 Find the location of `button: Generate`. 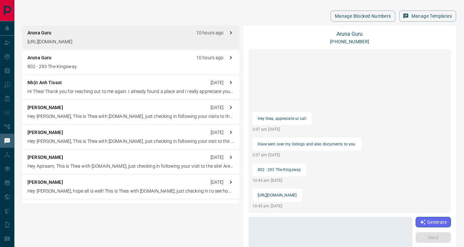

button: Generate is located at coordinates (434, 222).